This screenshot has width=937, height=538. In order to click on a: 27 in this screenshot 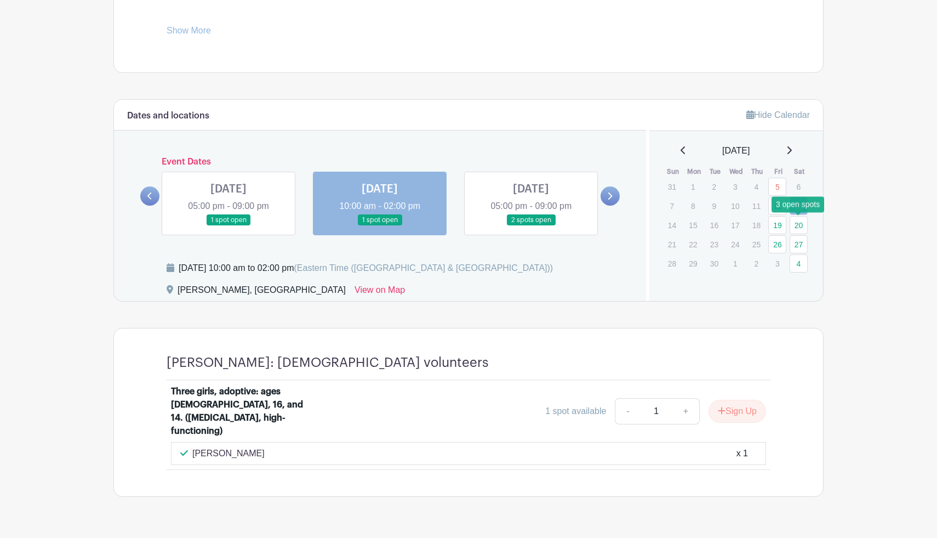, I will do `click(799, 244)`.